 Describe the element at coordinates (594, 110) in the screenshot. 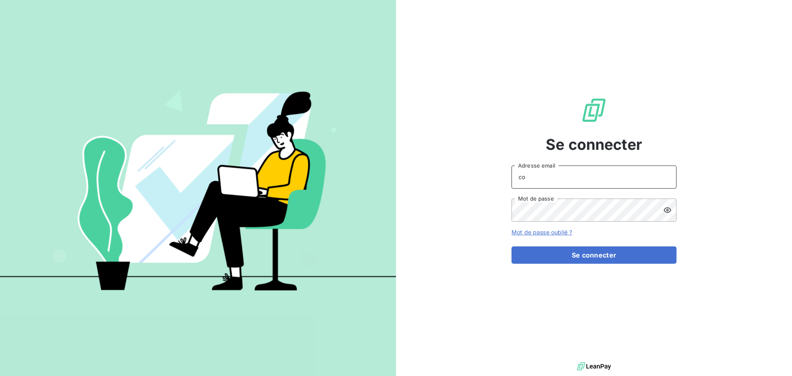

I see `img: Logo LeanPay` at that location.